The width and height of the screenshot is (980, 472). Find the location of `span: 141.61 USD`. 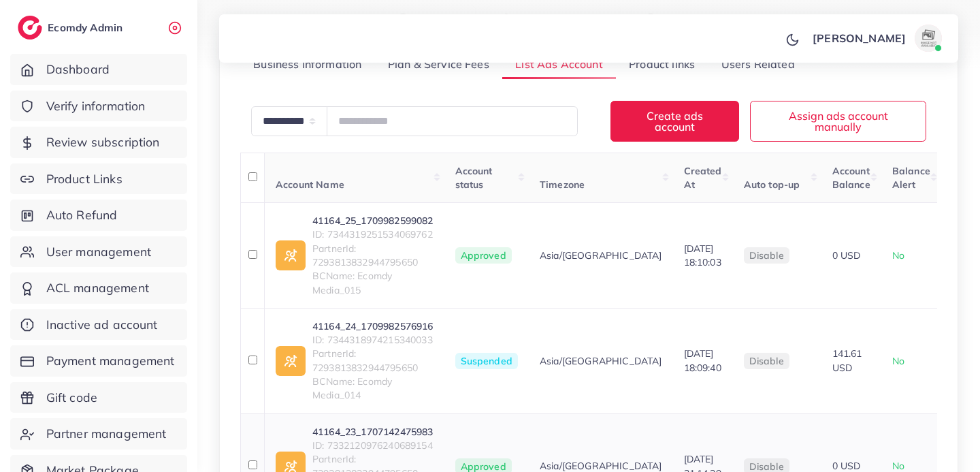

span: 141.61 USD is located at coordinates (847, 360).